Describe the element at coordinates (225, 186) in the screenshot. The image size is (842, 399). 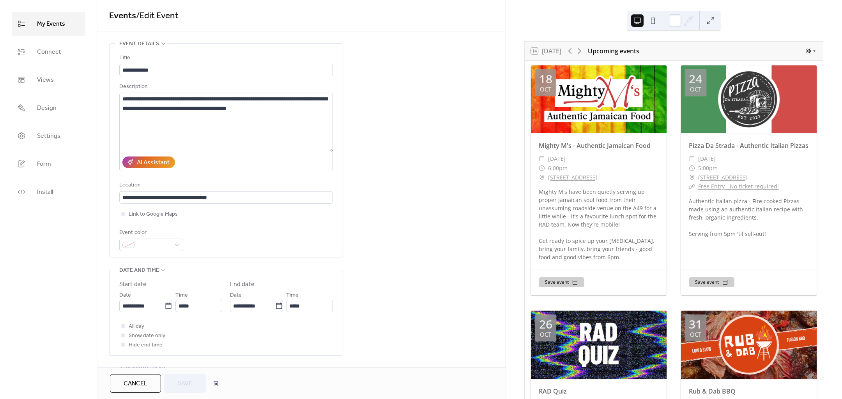
I see `div: Location` at that location.